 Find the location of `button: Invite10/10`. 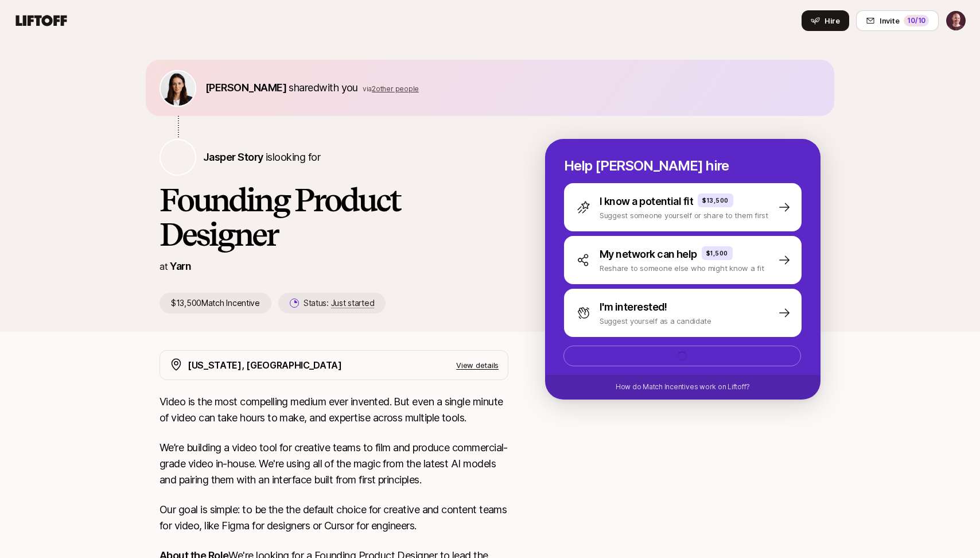

button: Invite10/10 is located at coordinates (897, 21).